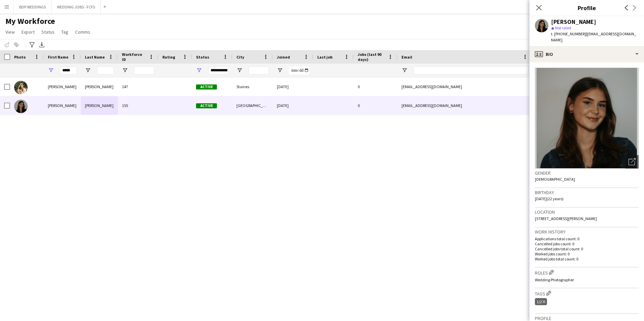  What do you see at coordinates (28, 32) in the screenshot?
I see `a: Export` at bounding box center [28, 32].